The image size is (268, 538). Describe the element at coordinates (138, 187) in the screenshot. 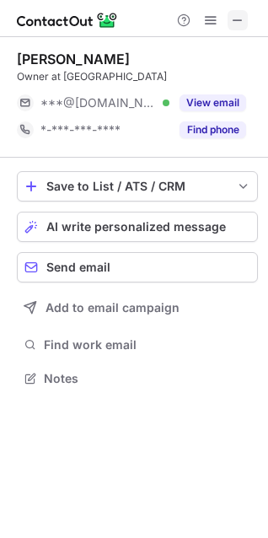

I see `div: Save to List / ATS / CRM` at that location.